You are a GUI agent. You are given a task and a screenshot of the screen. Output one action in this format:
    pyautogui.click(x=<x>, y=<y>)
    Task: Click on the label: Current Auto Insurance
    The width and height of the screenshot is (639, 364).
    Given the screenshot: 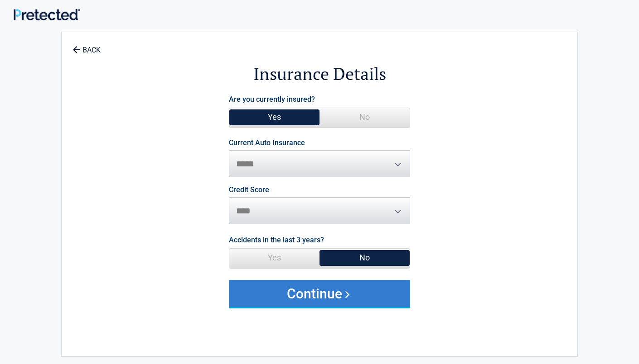 What is the action you would take?
    pyautogui.click(x=266, y=143)
    